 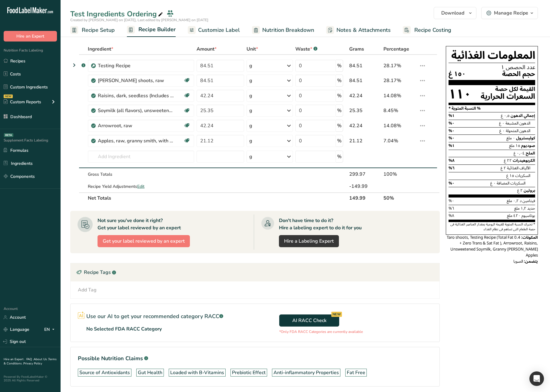 I want to click on h1: Possible Nutrition Claims, so click(x=255, y=359).